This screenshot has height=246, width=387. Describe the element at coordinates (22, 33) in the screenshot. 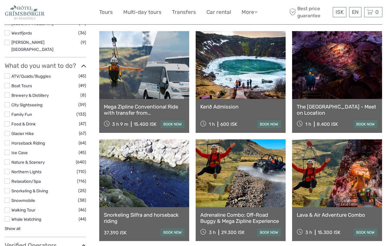

I see `a: Westfjords` at that location.